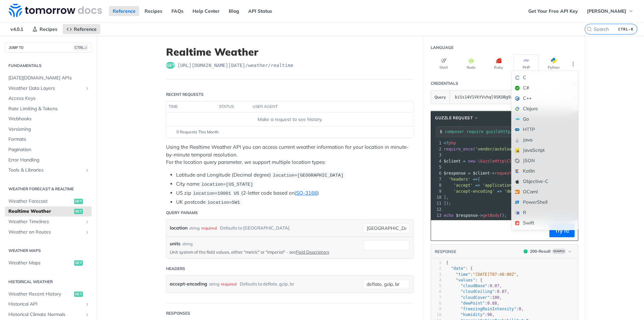 The height and width of the screenshot is (320, 644). What do you see at coordinates (49, 129) in the screenshot?
I see `span: Versioning` at bounding box center [49, 129].